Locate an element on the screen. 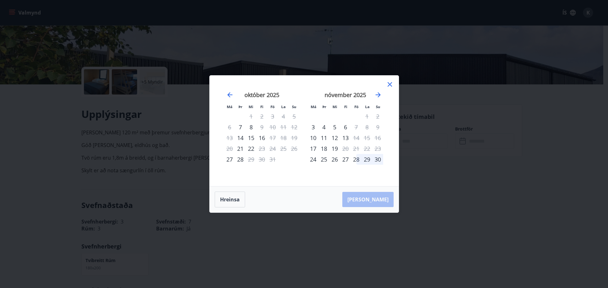  td: Not available. sunnudagur, 23. nóvember 2025 is located at coordinates (378, 149).